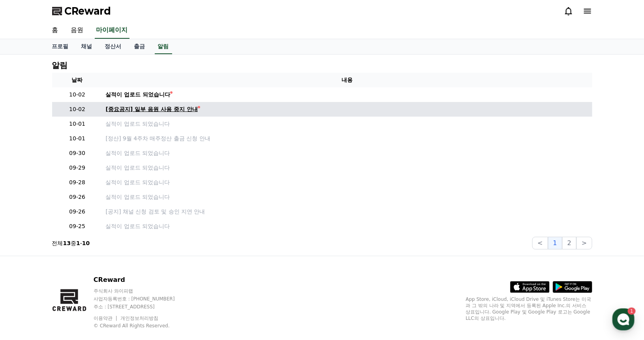 The width and height of the screenshot is (644, 340). Describe the element at coordinates (106, 318) in the screenshot. I see `a: 이용약관` at that location.